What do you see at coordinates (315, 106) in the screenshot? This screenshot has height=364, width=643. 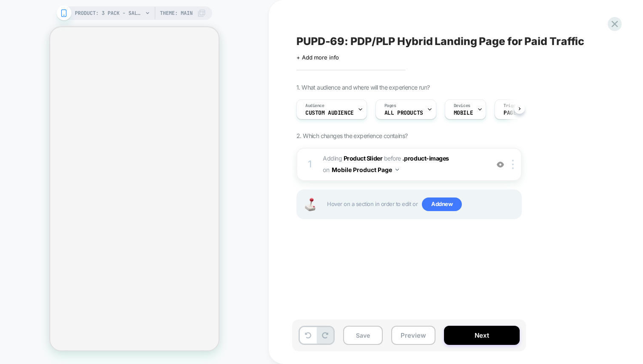 I see `span: Audience` at bounding box center [315, 106].